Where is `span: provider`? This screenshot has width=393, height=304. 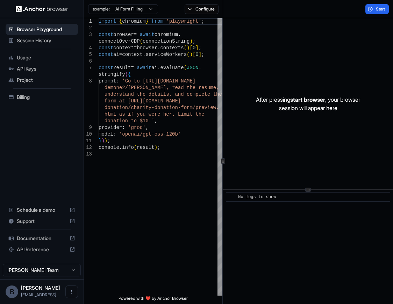 span: provider is located at coordinates (110, 128).